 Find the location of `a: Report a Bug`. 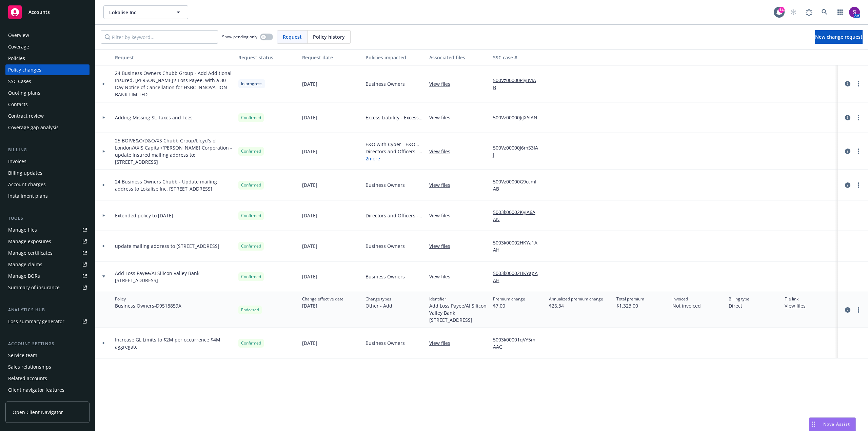

a: Report a Bug is located at coordinates (809, 12).